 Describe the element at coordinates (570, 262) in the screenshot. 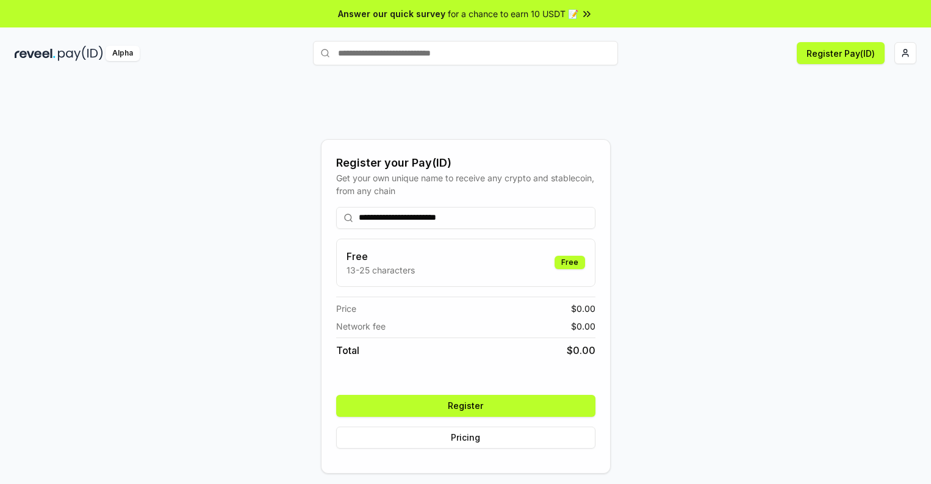

I see `div: Free` at that location.